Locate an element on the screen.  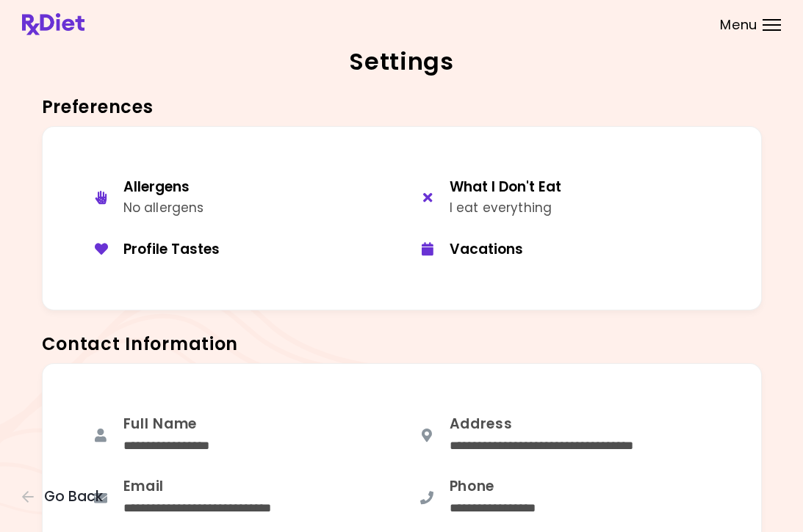
div: No allergens is located at coordinates (163, 208).